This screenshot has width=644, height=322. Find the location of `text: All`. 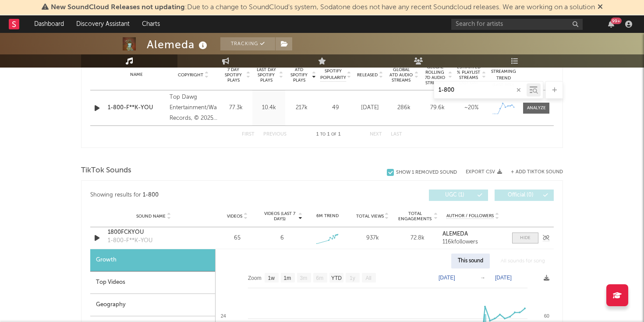

text: All is located at coordinates (368, 278).